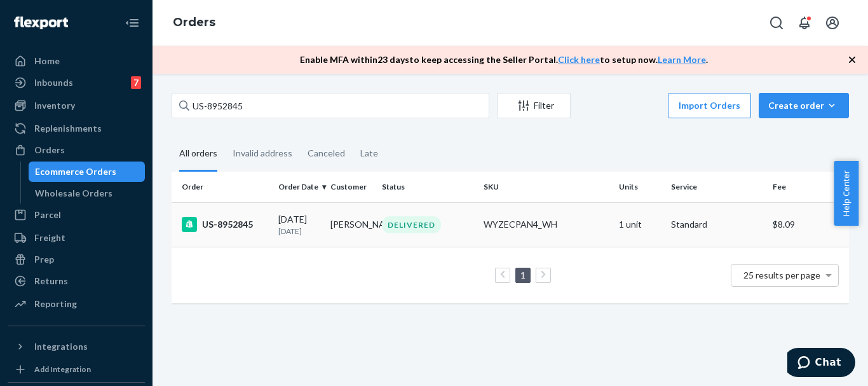  Describe the element at coordinates (61, 346) in the screenshot. I see `div: Integrations` at that location.